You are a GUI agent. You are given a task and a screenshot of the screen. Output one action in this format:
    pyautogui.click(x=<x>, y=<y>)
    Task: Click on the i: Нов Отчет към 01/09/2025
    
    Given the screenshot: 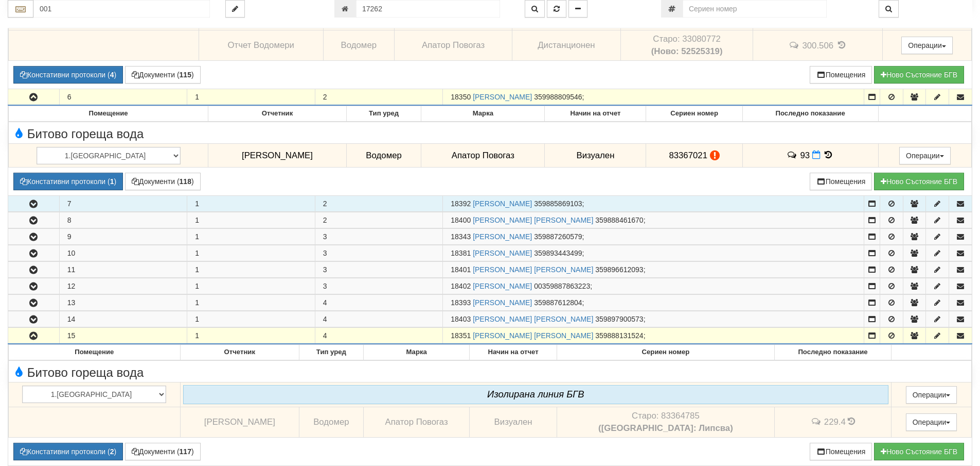 What is the action you would take?
    pyautogui.click(x=817, y=155)
    